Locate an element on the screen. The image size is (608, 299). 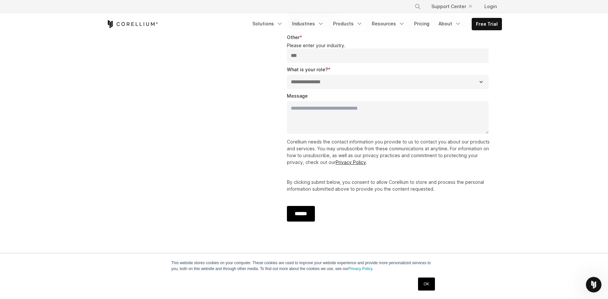
span: Message is located at coordinates (297, 96).